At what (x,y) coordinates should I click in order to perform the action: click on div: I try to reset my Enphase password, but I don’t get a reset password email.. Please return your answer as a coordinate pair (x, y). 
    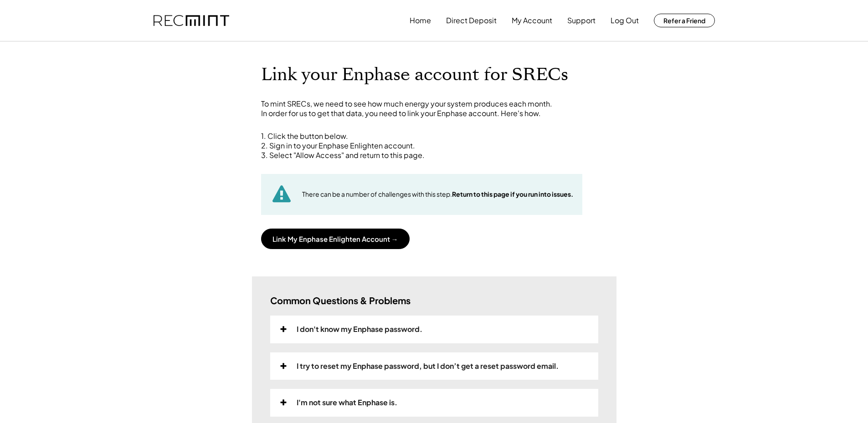
    Looking at the image, I should click on (428, 366).